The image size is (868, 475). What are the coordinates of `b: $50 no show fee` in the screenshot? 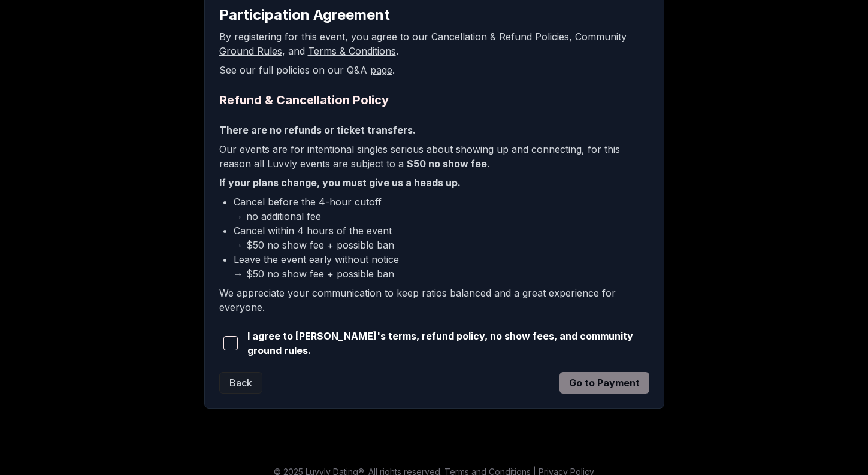 It's located at (447, 164).